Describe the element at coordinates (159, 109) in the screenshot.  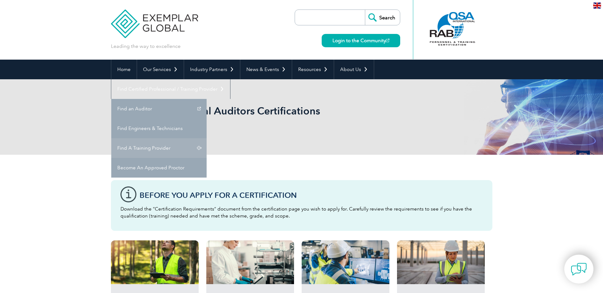
I see `a: Find an Auditor` at that location.